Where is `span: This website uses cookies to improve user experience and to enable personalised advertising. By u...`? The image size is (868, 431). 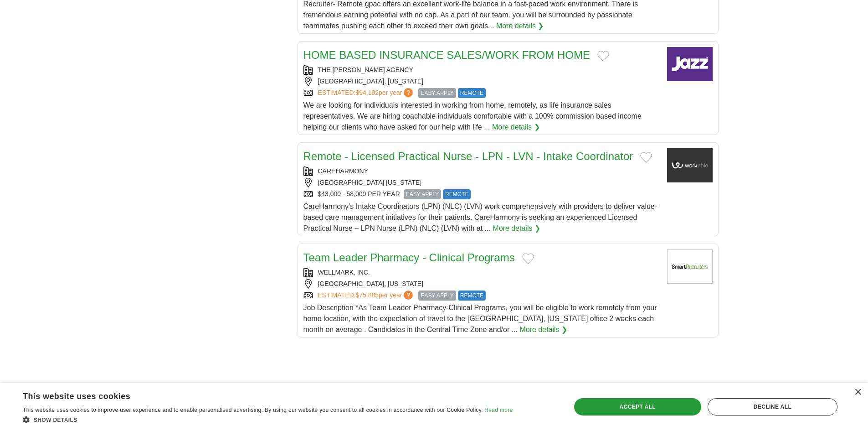
span: This website uses cookies to improve user experience and to enable personalised advertising. By u... is located at coordinates (253, 410).